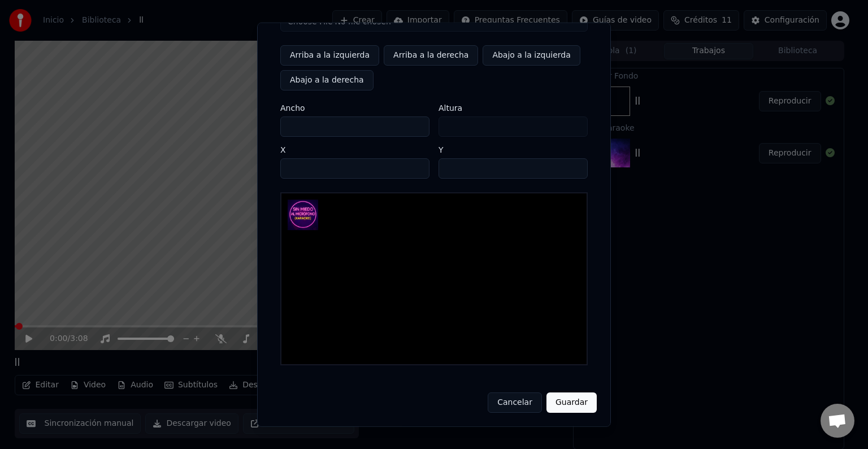 This screenshot has width=868, height=449. I want to click on label: Altura, so click(513, 108).